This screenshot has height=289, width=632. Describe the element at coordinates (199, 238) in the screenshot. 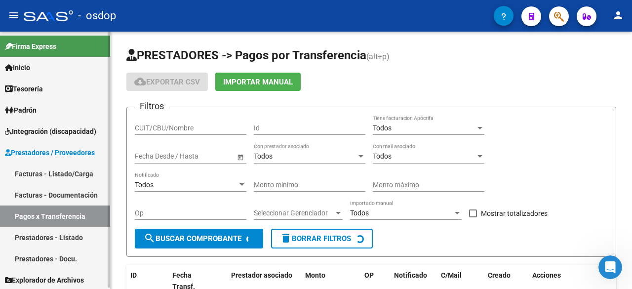

I see `button: Buscar Comprobante` at that location.